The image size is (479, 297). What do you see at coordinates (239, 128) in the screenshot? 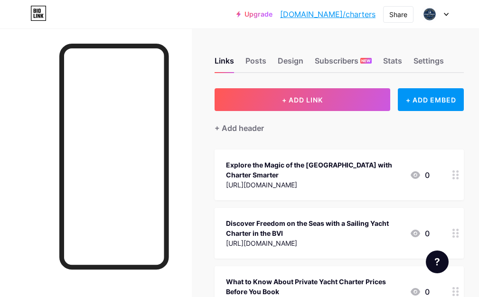
I see `div: + Add header` at bounding box center [239, 128].